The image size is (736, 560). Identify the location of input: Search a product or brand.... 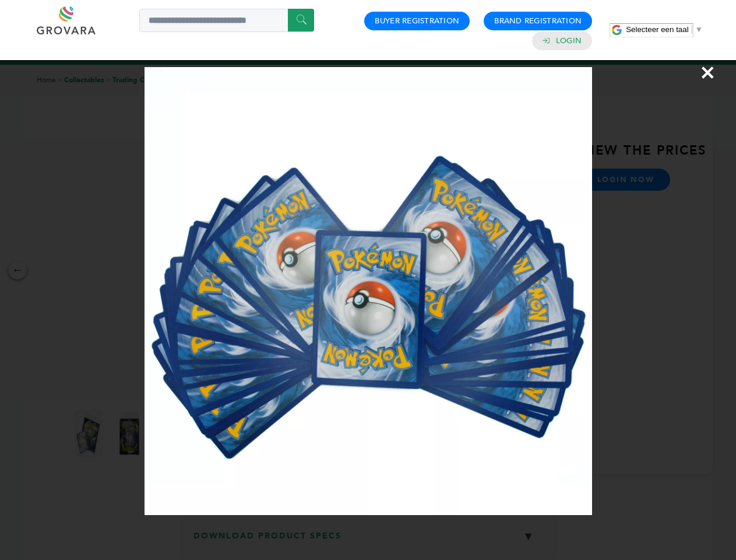
(227, 20).